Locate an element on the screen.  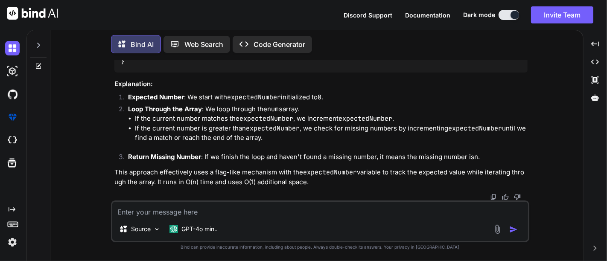
img: settings is located at coordinates (12, 243).